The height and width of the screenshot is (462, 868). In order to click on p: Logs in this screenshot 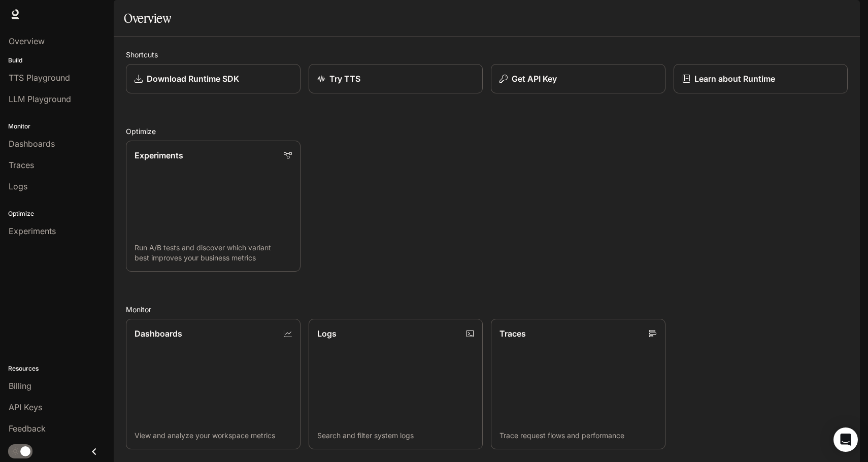, I will do `click(327, 333)`.